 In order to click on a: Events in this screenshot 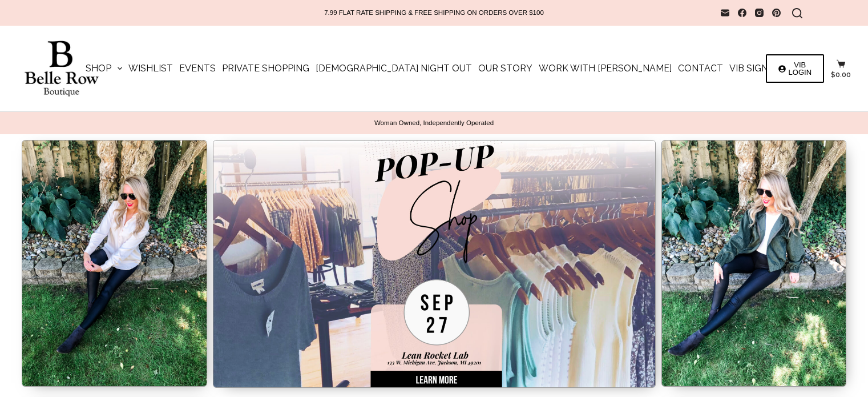, I will do `click(197, 69)`.